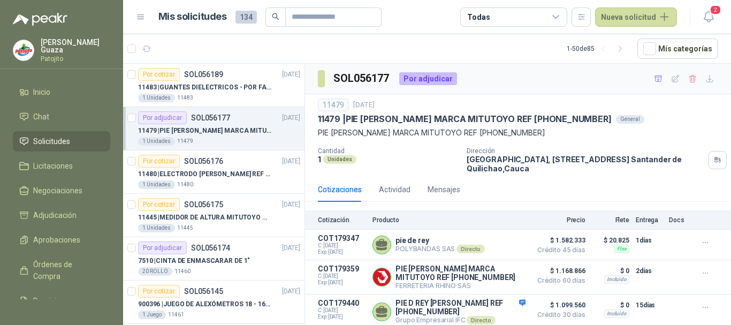 The height and width of the screenshot is (325, 731). Describe the element at coordinates (478, 17) in the screenshot. I see `div: Todas` at that location.